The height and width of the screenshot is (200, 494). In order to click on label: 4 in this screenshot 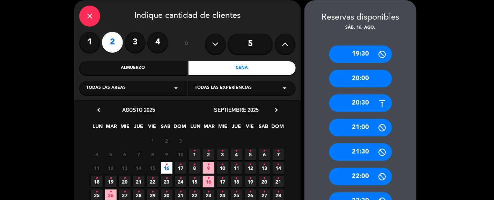, I will do `click(158, 42)`.